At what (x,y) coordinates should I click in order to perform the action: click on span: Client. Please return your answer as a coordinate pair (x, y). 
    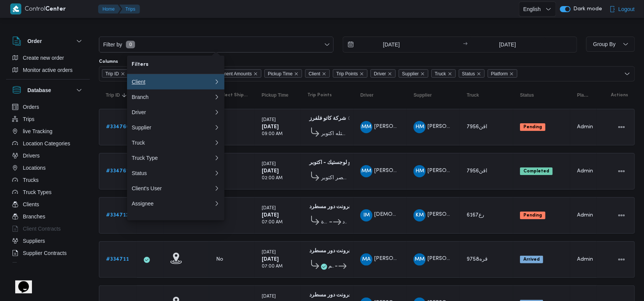
    Looking at the image, I should click on (317, 73).